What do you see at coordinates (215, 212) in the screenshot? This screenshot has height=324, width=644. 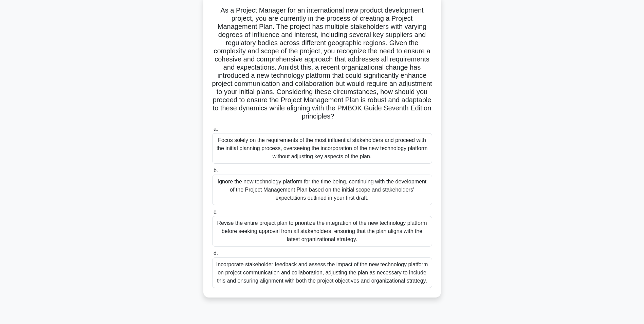 I see `span: c.` at bounding box center [215, 212].